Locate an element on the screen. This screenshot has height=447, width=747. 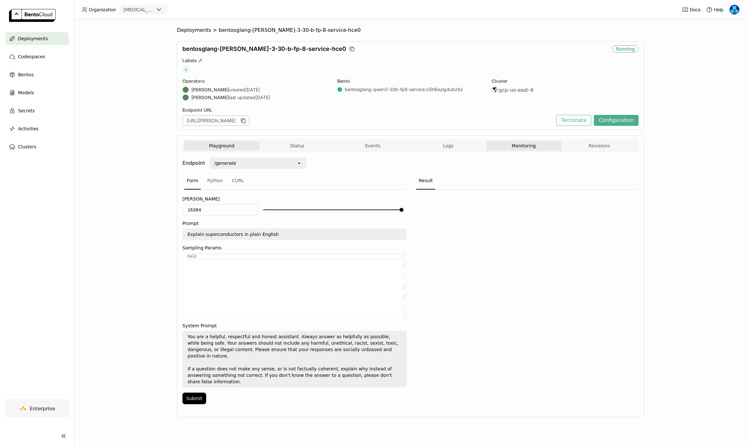
button: Monitoring is located at coordinates (524, 146).